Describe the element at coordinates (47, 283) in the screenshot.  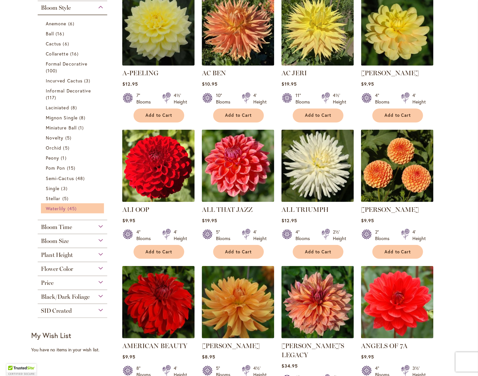
I see `span: Price` at that location.